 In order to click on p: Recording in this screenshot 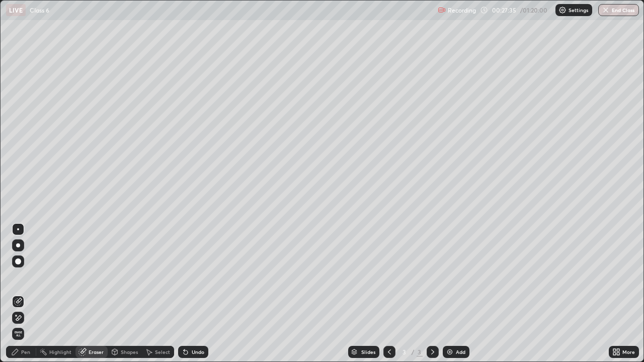, I will do `click(462, 10)`.